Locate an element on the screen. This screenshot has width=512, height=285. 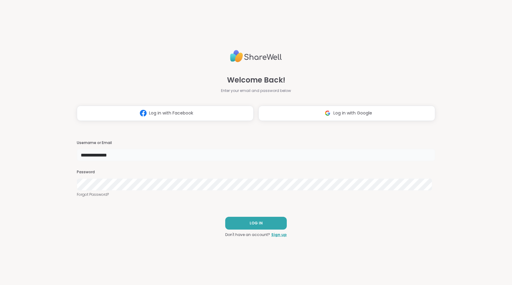
a: Forgot Password? is located at coordinates (256, 195).